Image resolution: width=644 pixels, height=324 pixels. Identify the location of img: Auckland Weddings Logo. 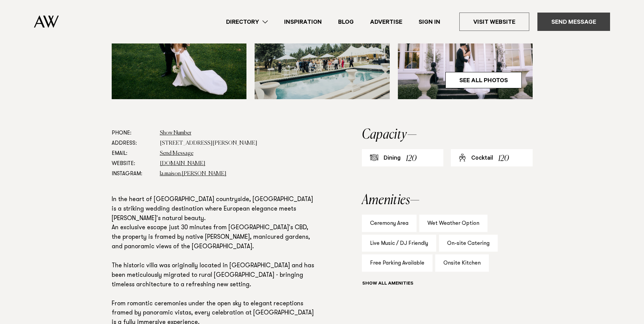
(46, 21).